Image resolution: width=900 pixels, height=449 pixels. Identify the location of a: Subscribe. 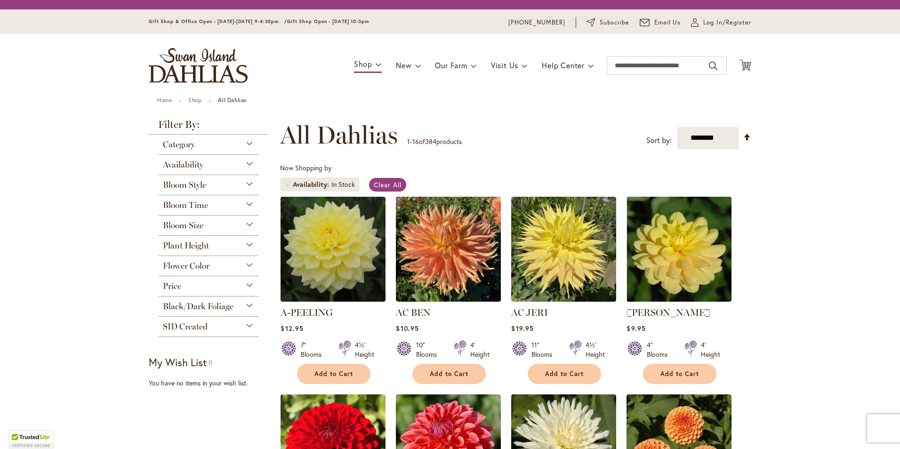
(608, 23).